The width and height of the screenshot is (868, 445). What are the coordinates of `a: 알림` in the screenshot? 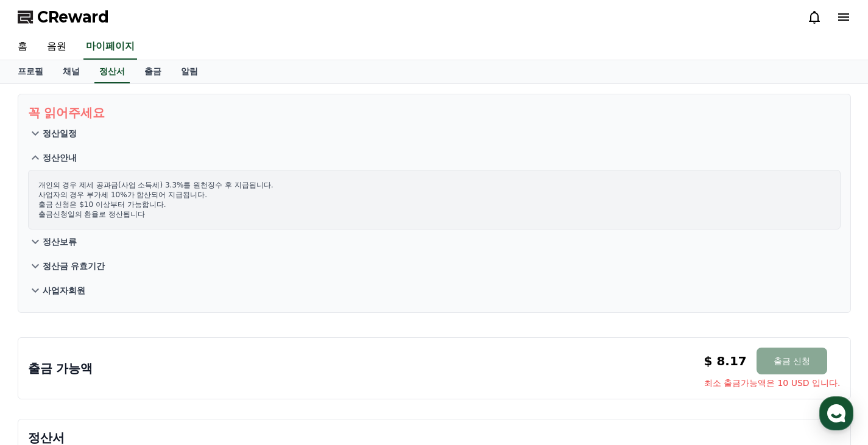 It's located at (189, 72).